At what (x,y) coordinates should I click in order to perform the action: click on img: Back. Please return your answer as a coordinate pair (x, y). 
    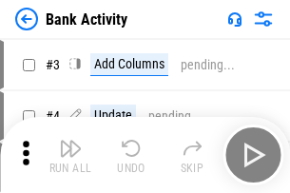
    Looking at the image, I should click on (27, 19).